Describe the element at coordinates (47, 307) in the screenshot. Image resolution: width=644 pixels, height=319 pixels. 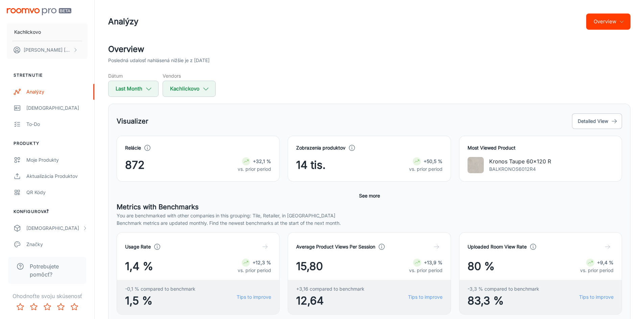
I see `button: Rate 3 star` at that location.